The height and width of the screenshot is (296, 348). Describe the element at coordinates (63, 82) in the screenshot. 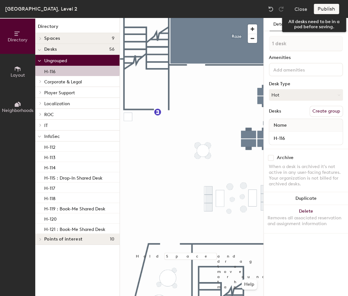

I see `span: Corporate & Legal` at that location.